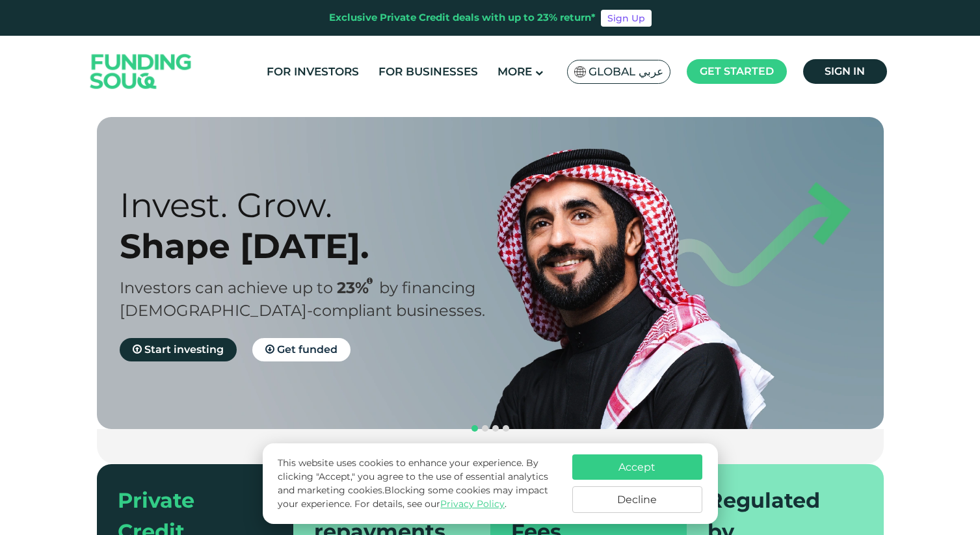  Describe the element at coordinates (430, 505) in the screenshot. I see `span: For details, see our .` at that location.